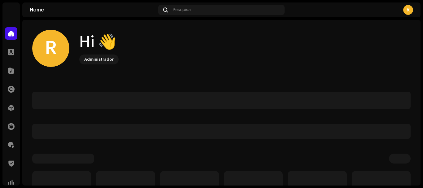  Describe the element at coordinates (93, 10) in the screenshot. I see `div: Home` at that location.